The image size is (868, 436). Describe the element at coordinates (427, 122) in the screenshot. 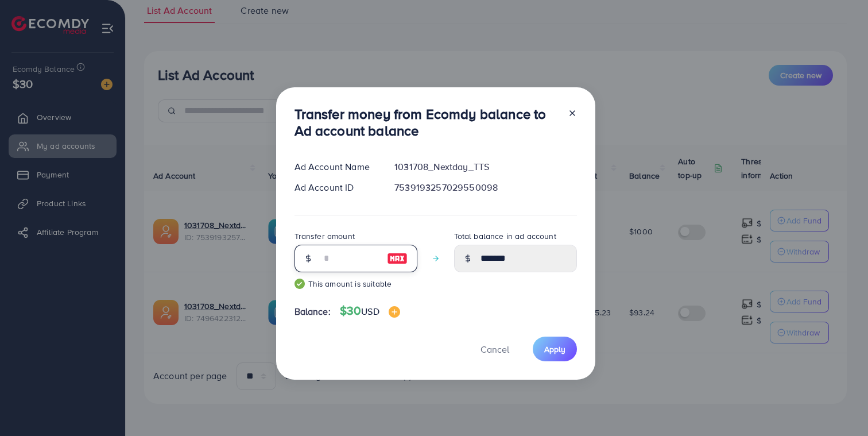

I see `h3: Transfer money from Ecomdy balance to Ad account balance` at that location.